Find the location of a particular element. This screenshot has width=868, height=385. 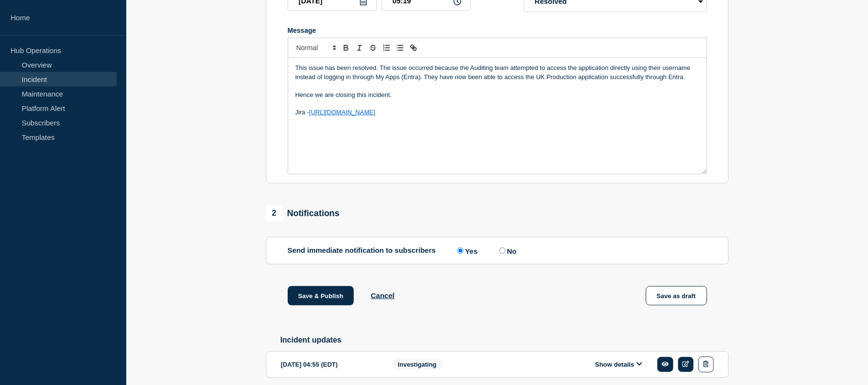

button: Toggle italic text is located at coordinates (360, 48).